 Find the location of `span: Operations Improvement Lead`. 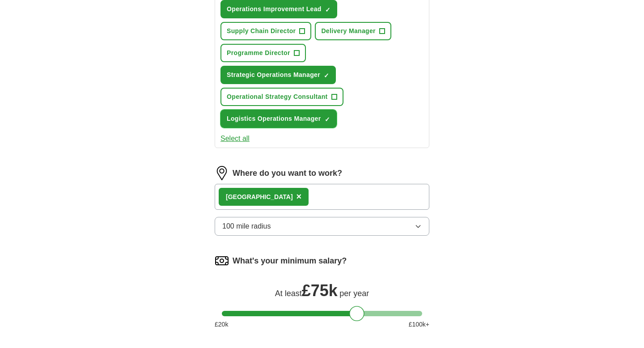

span: Operations Improvement Lead is located at coordinates (274, 9).